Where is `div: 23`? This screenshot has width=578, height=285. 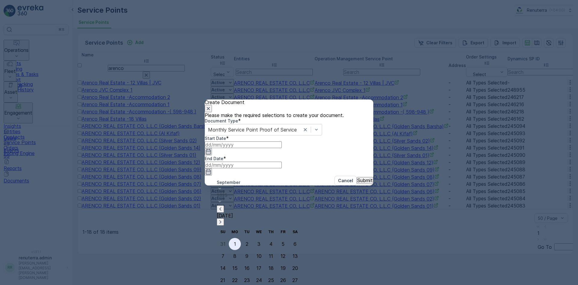 div: 23 is located at coordinates (247, 280).